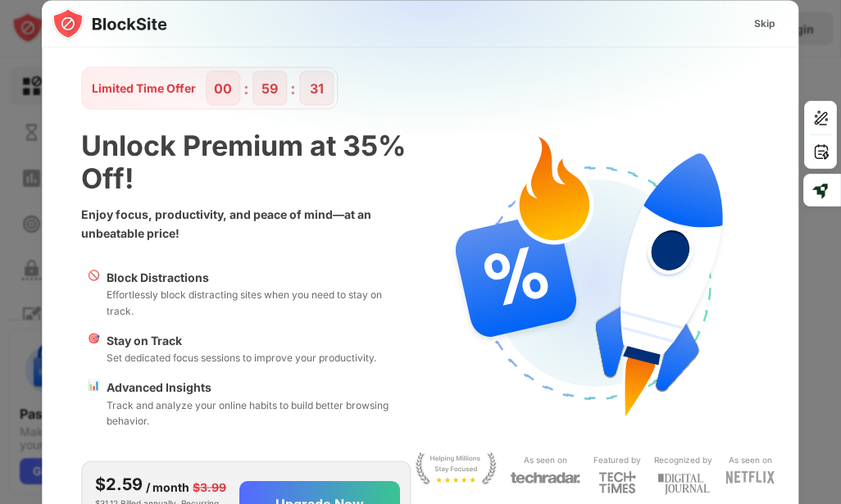  What do you see at coordinates (683, 485) in the screenshot?
I see `img: light-digital-journal.svg` at bounding box center [683, 485].